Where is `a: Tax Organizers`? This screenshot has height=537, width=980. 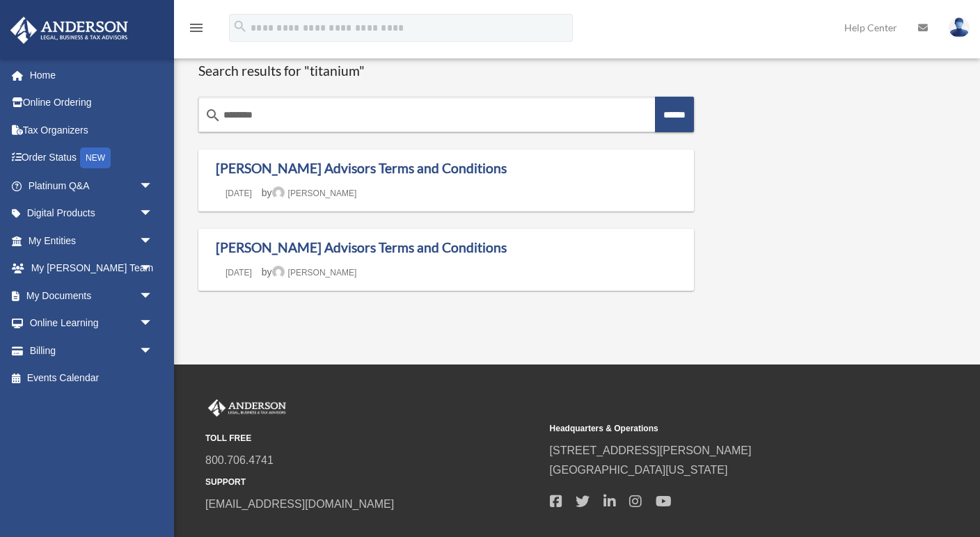 a: Tax Organizers is located at coordinates (92, 130).